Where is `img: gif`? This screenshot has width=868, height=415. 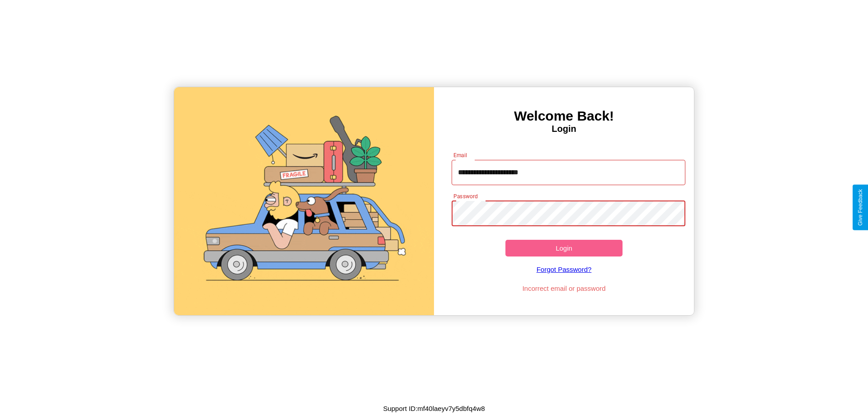
img: gif is located at coordinates (304, 201).